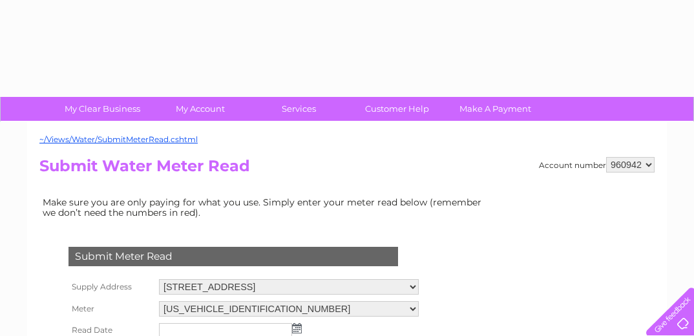 Image resolution: width=694 pixels, height=336 pixels. I want to click on a: Services, so click(299, 109).